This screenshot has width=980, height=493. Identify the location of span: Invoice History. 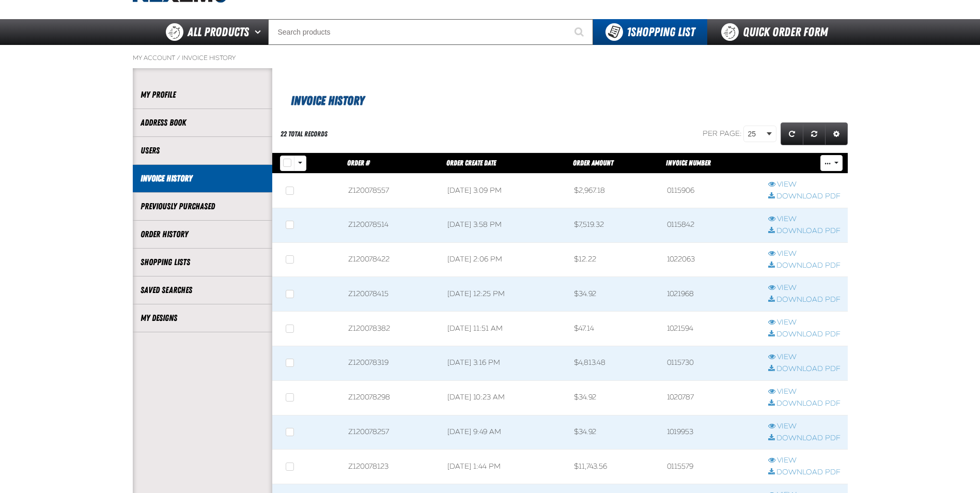
(328, 101).